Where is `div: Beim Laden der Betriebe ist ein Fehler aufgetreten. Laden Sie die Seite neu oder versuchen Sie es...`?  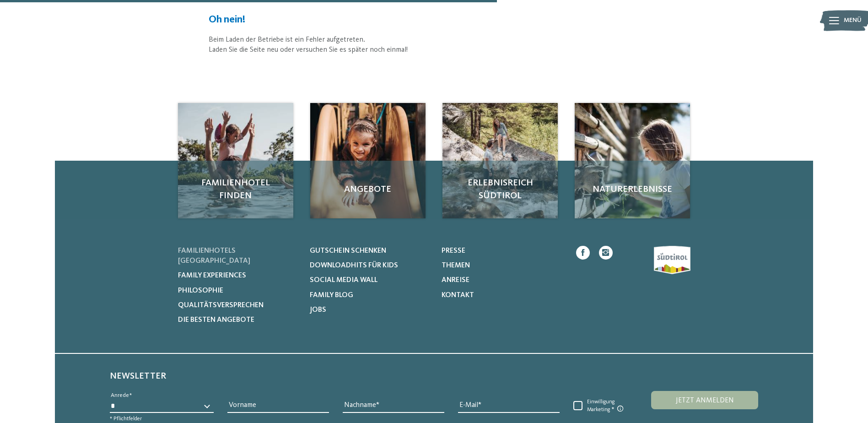 div: Beim Laden der Betriebe ist ein Fehler aufgetreten. Laden Sie die Seite neu oder versuchen Sie es... is located at coordinates (434, 45).